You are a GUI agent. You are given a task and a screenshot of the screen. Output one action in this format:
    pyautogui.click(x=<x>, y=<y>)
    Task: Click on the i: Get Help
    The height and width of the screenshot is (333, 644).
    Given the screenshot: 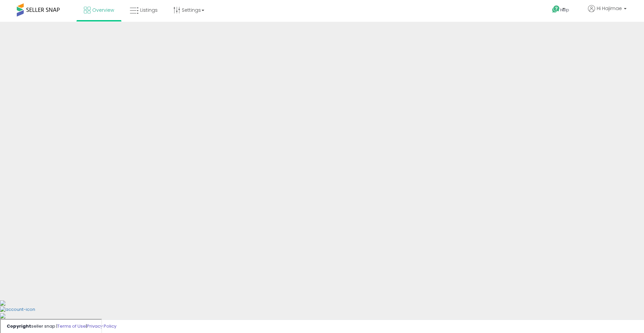 What is the action you would take?
    pyautogui.click(x=555, y=9)
    